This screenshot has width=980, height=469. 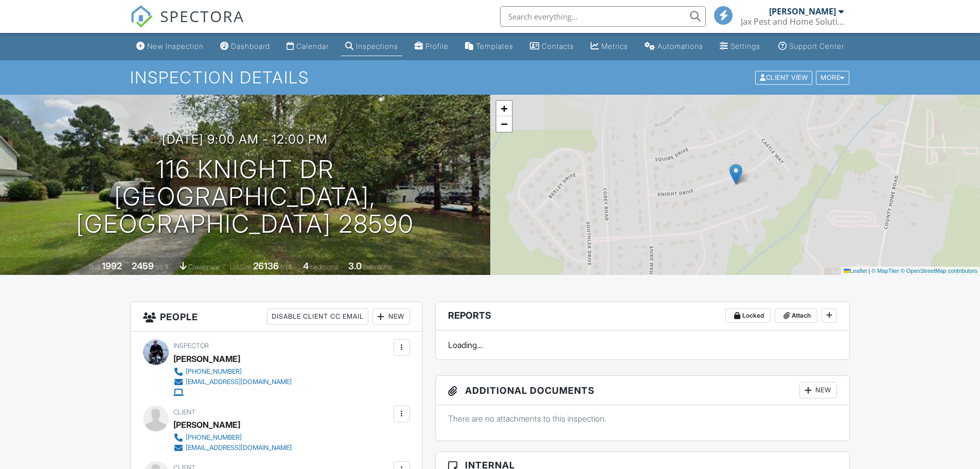 I want to click on div: 2459, so click(x=142, y=266).